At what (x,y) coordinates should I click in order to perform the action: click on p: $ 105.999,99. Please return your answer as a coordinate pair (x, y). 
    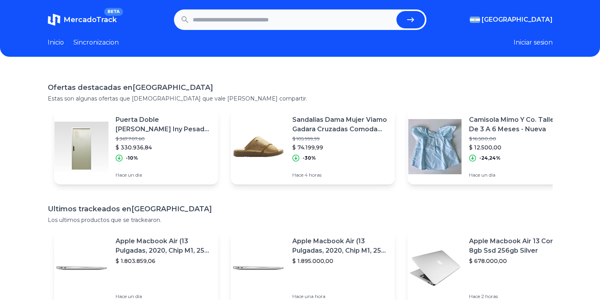
    Looking at the image, I should click on (340, 139).